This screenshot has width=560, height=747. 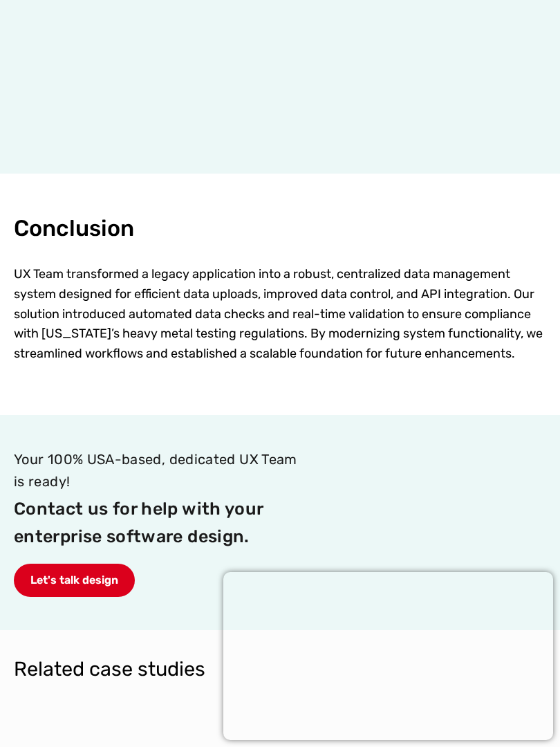 I want to click on div: Your 100% USA-based, dedicated UX Team is ready!, so click(x=158, y=470).